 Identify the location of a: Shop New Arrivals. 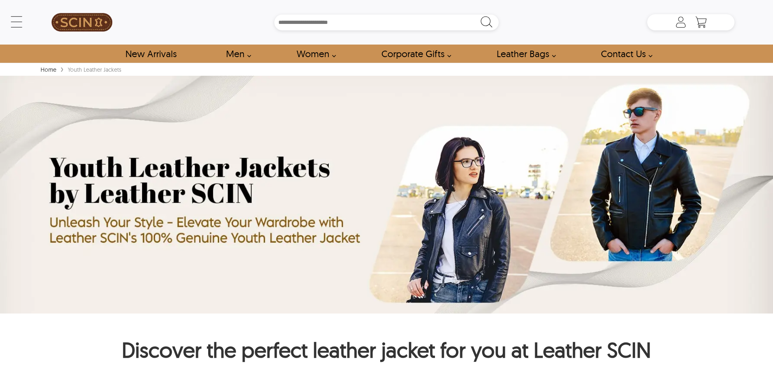
(150, 54).